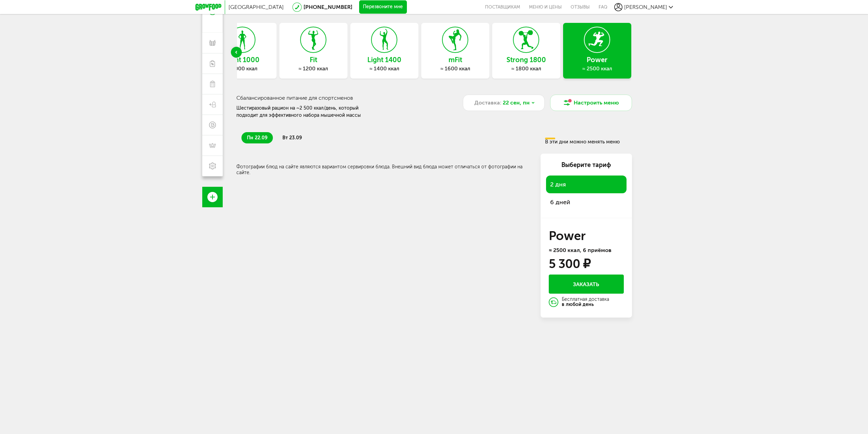  Describe the element at coordinates (243, 69) in the screenshot. I see `div: ≈ 1000 ккал` at that location.